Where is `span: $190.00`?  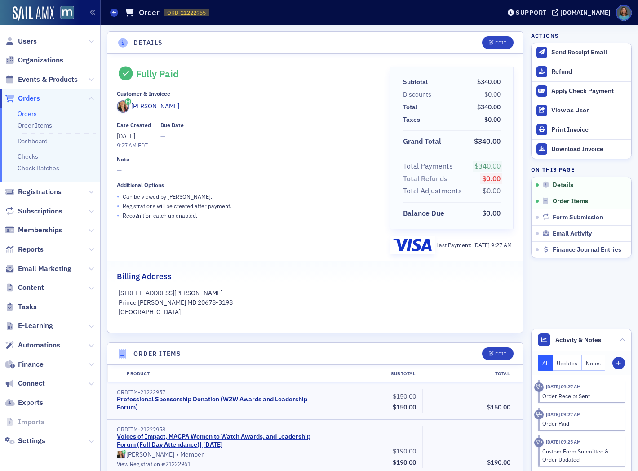 span: $190.00 is located at coordinates (499, 462).